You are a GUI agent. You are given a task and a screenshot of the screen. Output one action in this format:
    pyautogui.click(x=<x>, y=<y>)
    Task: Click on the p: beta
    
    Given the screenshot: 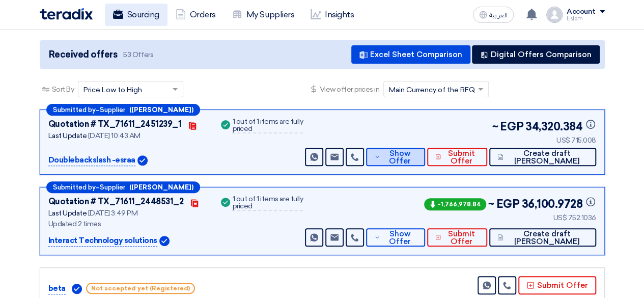 What is the action you would take?
    pyautogui.click(x=57, y=289)
    